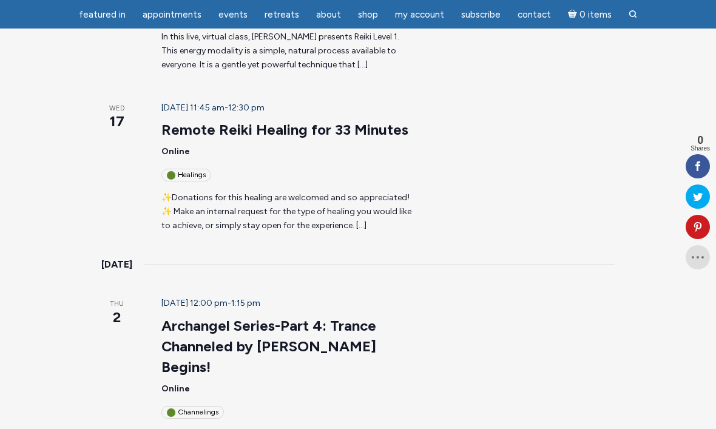  Describe the element at coordinates (368, 15) in the screenshot. I see `a: Shop` at that location.